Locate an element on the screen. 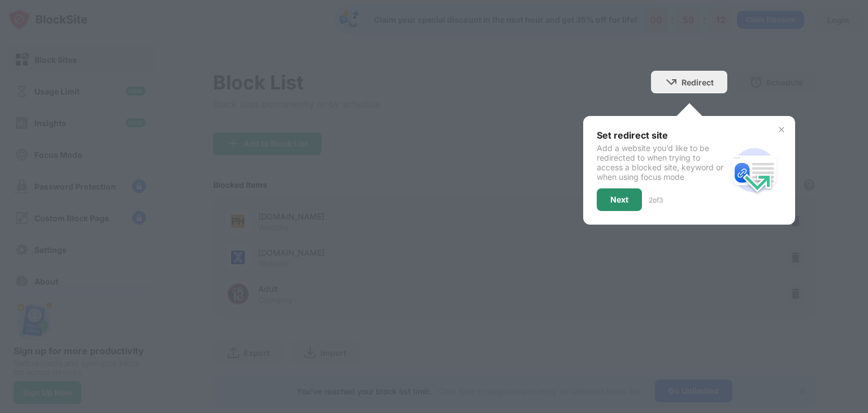 This screenshot has width=868, height=413. img: x-button.svg is located at coordinates (782, 130).